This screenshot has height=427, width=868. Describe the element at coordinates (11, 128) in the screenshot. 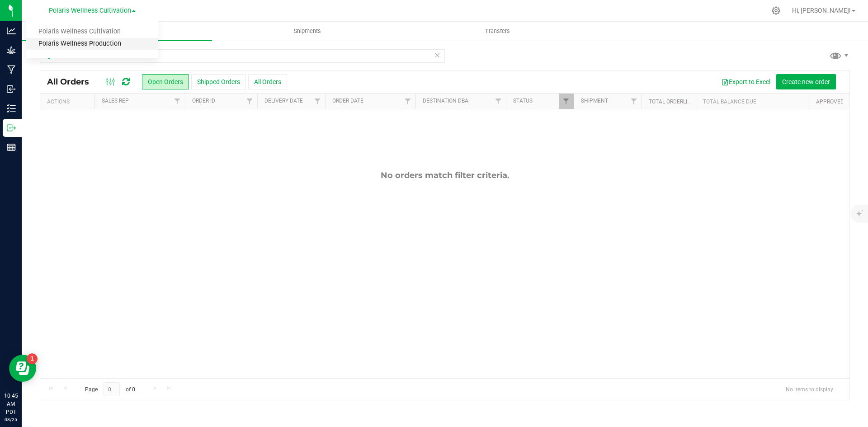

I see `inline-svg: Outbound` at that location.